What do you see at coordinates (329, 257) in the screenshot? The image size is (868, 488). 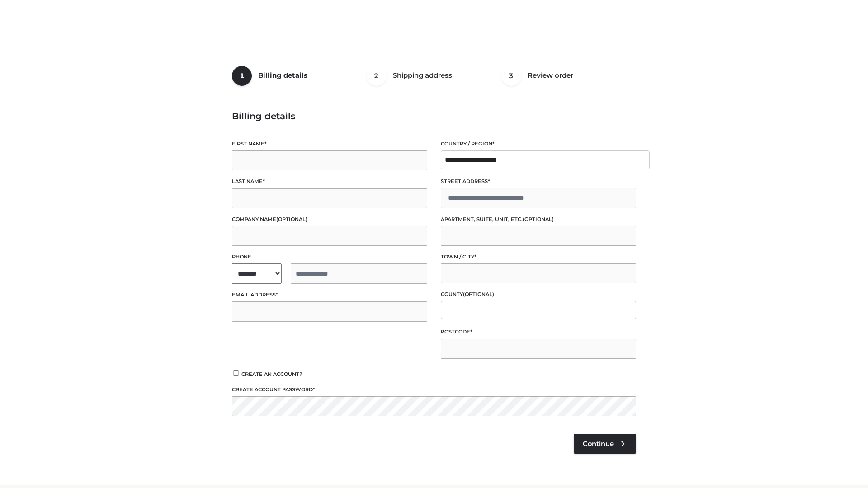 I see `label: Phone` at bounding box center [329, 257].